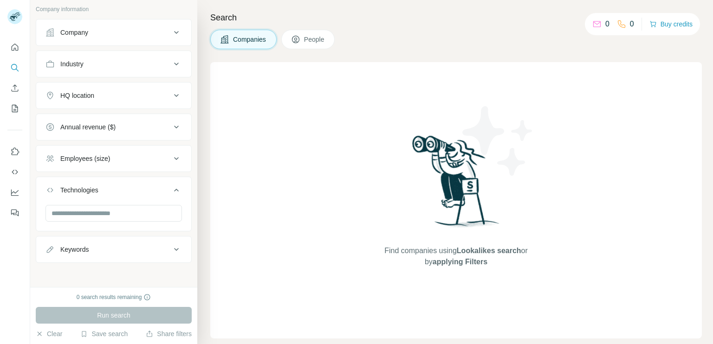  Describe the element at coordinates (114, 32) in the screenshot. I see `button: Company` at that location.